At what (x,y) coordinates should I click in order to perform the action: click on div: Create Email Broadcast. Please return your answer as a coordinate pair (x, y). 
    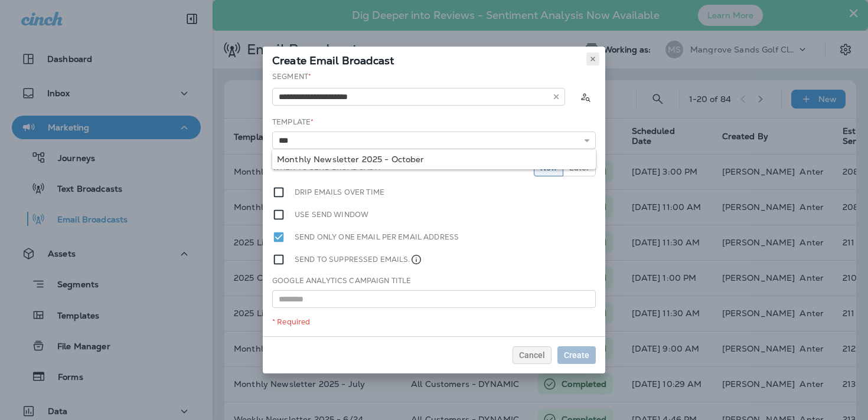
    Looking at the image, I should click on (434, 59).